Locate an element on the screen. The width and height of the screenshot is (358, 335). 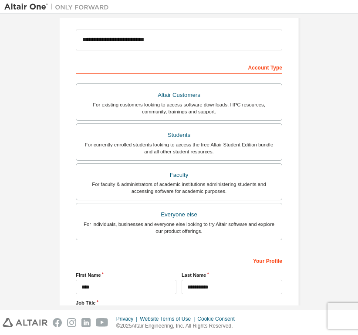
label: Last Name is located at coordinates (231, 275).